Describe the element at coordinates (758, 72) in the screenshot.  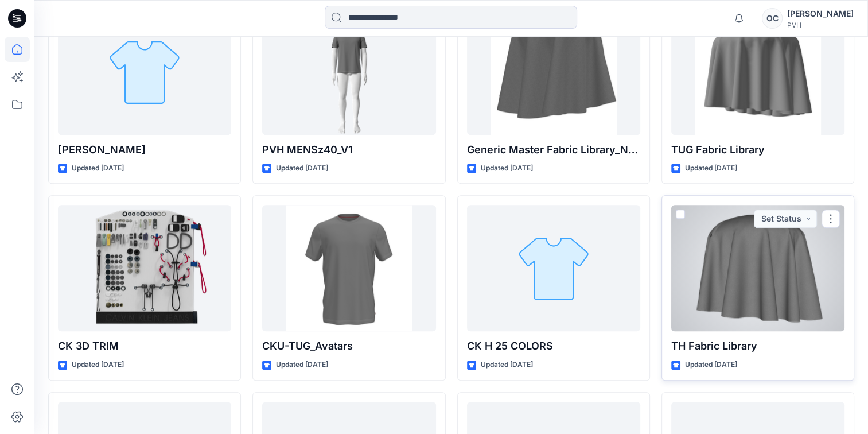
I see `a: TUG Fabric Library` at that location.